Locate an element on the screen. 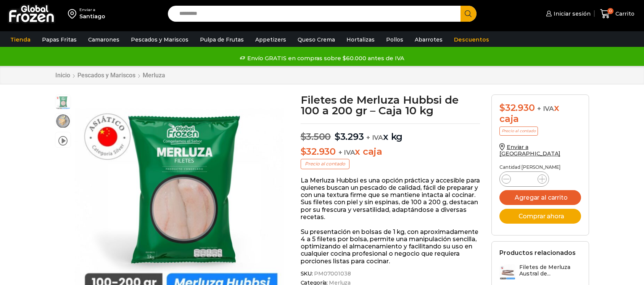 Image resolution: width=644 pixels, height=285 pixels. button: Comprar ahora is located at coordinates (540, 216).